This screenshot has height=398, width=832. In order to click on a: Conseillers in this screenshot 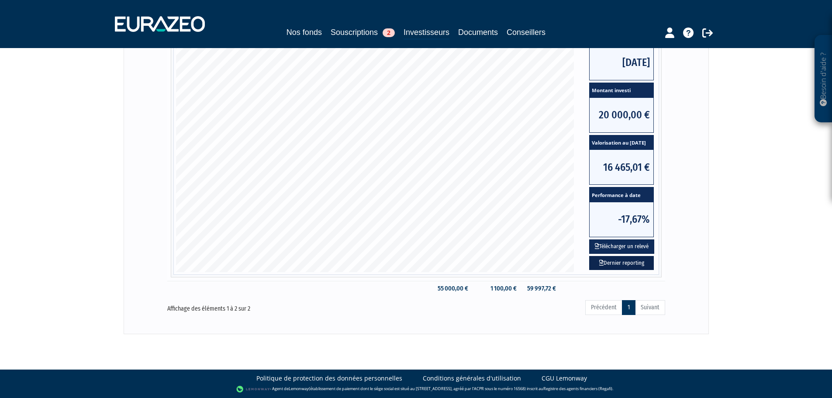, I will do `click(526, 32)`.